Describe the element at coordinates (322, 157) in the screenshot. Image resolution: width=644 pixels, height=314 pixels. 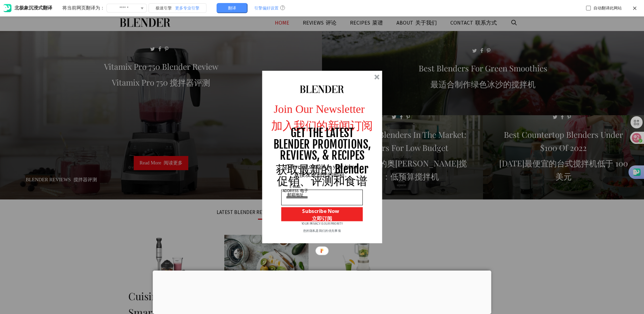
I see `p: GET THE LATEST BLENDER PROMOTIONS, REVIEWS, & RECIPES` at that location.